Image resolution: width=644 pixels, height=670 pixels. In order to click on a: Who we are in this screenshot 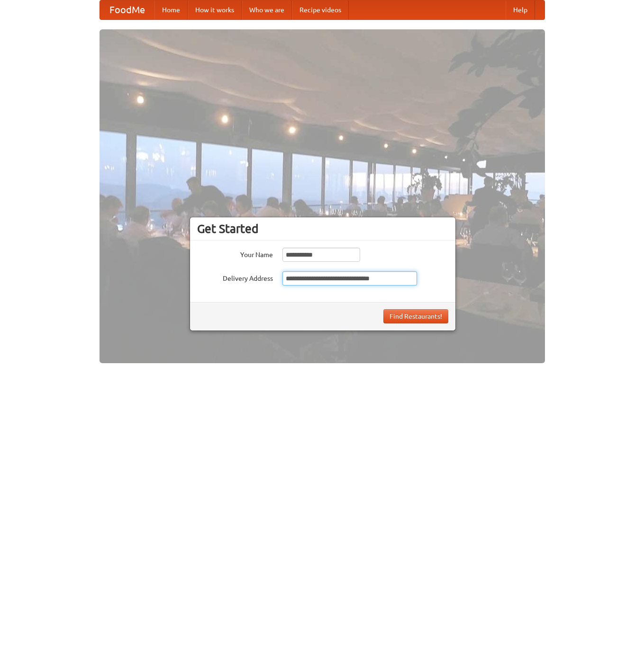, I will do `click(267, 10)`.